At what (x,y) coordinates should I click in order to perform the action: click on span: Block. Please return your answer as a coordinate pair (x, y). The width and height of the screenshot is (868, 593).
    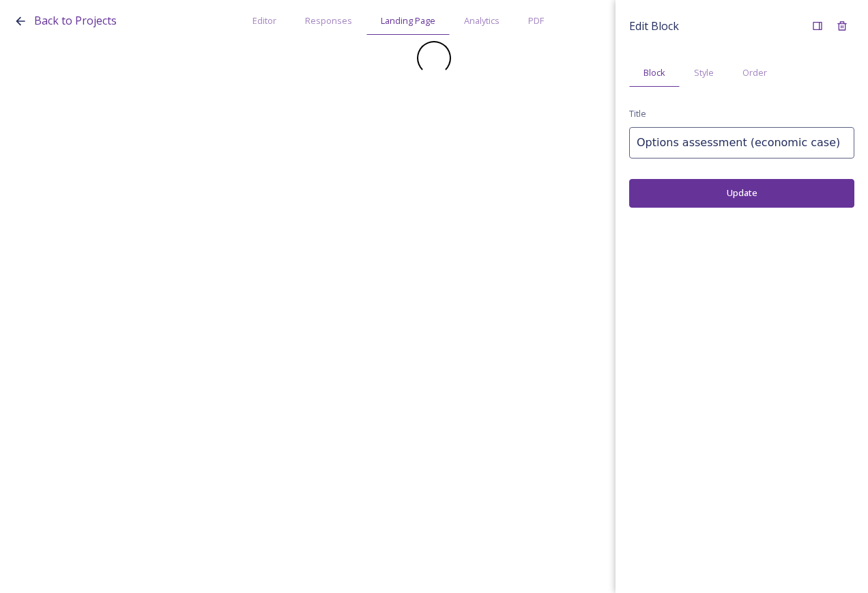
    Looking at the image, I should click on (654, 73).